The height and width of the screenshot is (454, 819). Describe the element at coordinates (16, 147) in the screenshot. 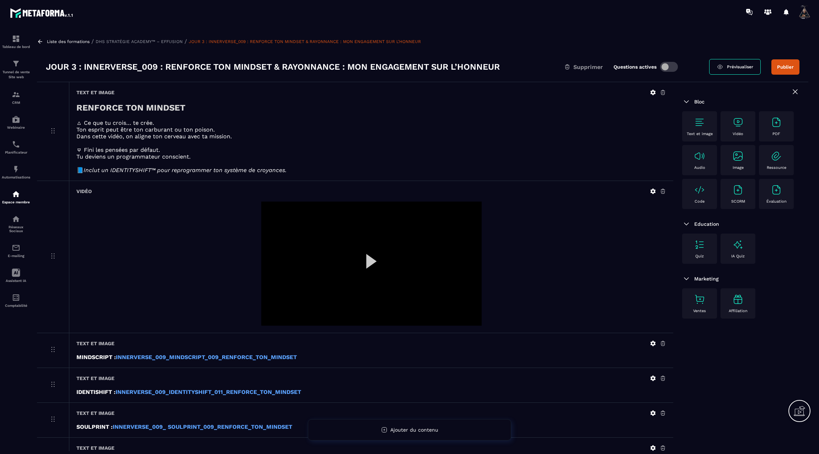

I see `a: schedulerschedulerPlanificateur` at that location.